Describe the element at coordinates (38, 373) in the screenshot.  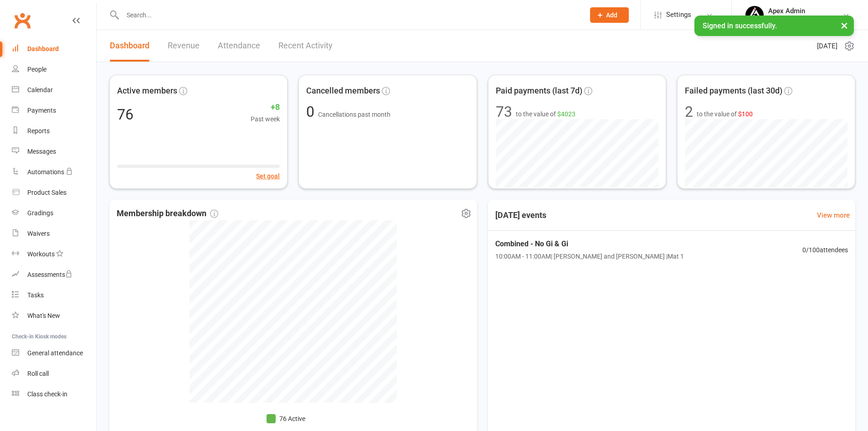
I see `div: Roll call` at that location.